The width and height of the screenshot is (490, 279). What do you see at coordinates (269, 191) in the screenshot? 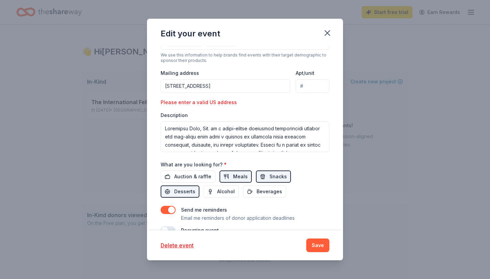
I see `span: Beverages` at bounding box center [269, 191].